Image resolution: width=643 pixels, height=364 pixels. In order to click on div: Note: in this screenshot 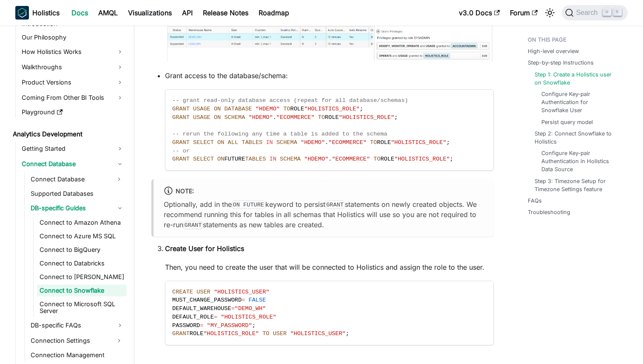, I will do `click(324, 191)`.